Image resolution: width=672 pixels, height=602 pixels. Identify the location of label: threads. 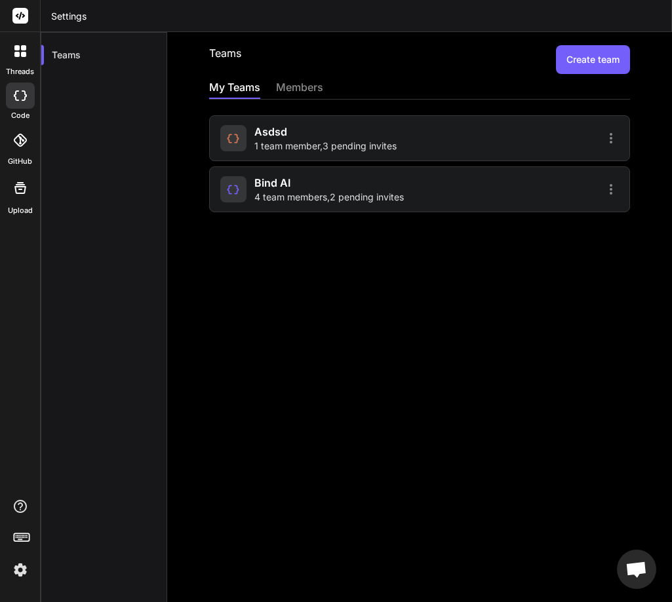
(20, 71).